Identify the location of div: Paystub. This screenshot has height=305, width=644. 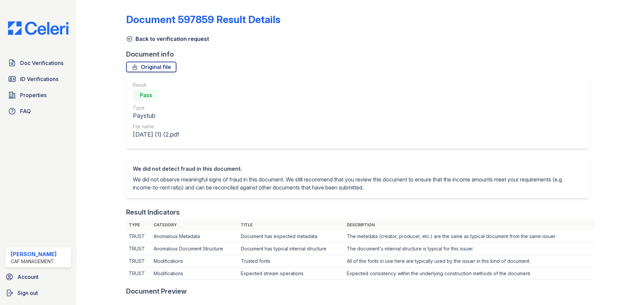
(156, 116).